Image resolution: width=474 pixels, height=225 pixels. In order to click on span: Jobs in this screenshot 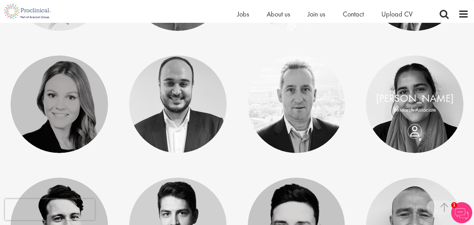, I will do `click(243, 14)`.